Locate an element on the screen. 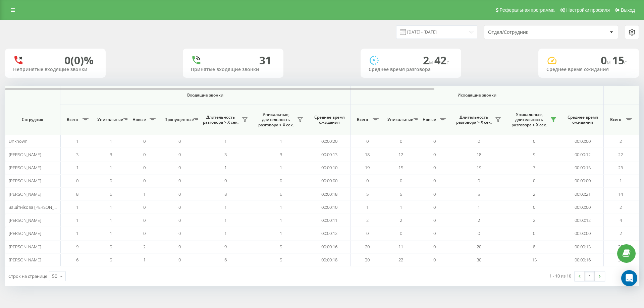  div: Принятые входящие звонки is located at coordinates (233, 69).